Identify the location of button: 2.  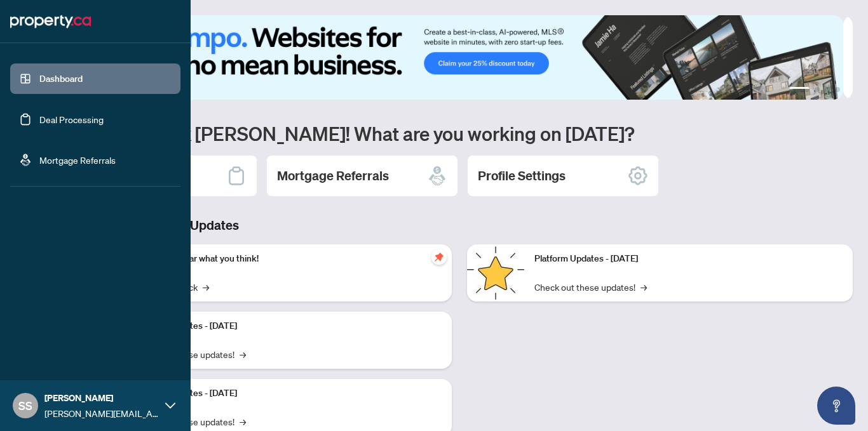
(817, 90).